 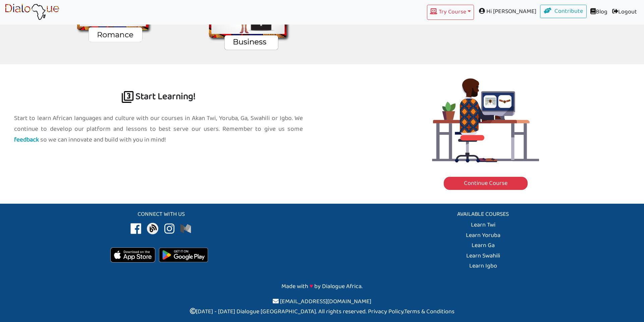 What do you see at coordinates (564, 11) in the screenshot?
I see `a: Contribute` at bounding box center [564, 11].